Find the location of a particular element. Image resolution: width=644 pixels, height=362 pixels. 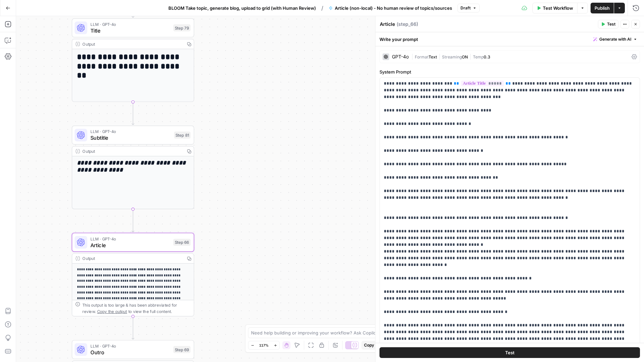

button: Copy is located at coordinates (369, 345).